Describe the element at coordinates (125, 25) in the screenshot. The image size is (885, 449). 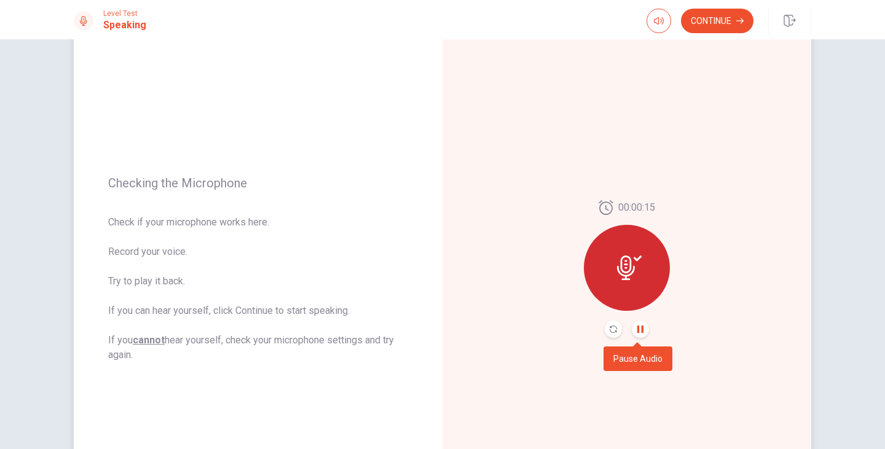
I see `h1: Speaking` at that location.